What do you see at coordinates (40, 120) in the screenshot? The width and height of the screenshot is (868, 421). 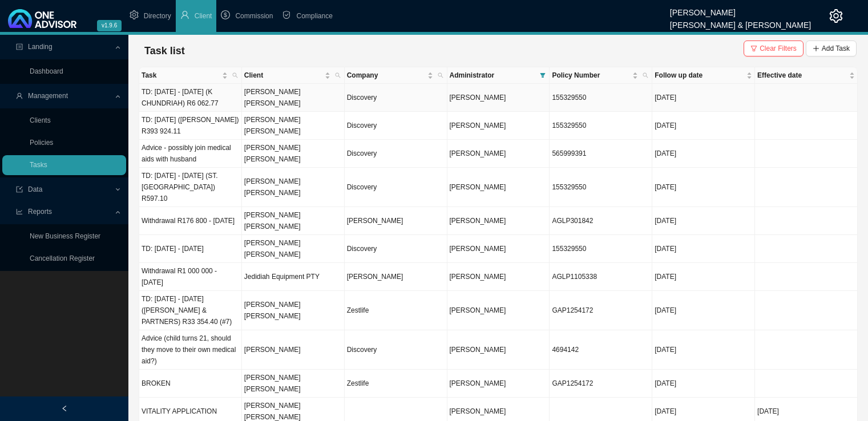 I see `a: Clients` at bounding box center [40, 120].